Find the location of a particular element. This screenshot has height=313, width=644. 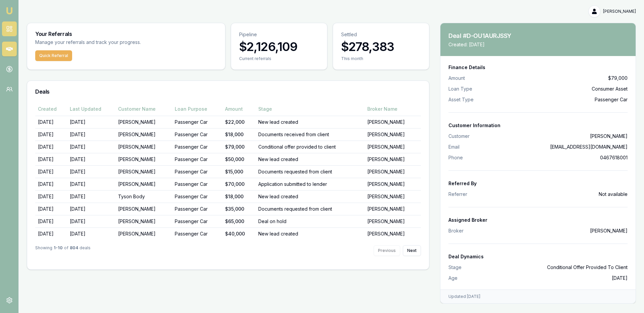

img: emu-icon-u.png is located at coordinates (9, 11).